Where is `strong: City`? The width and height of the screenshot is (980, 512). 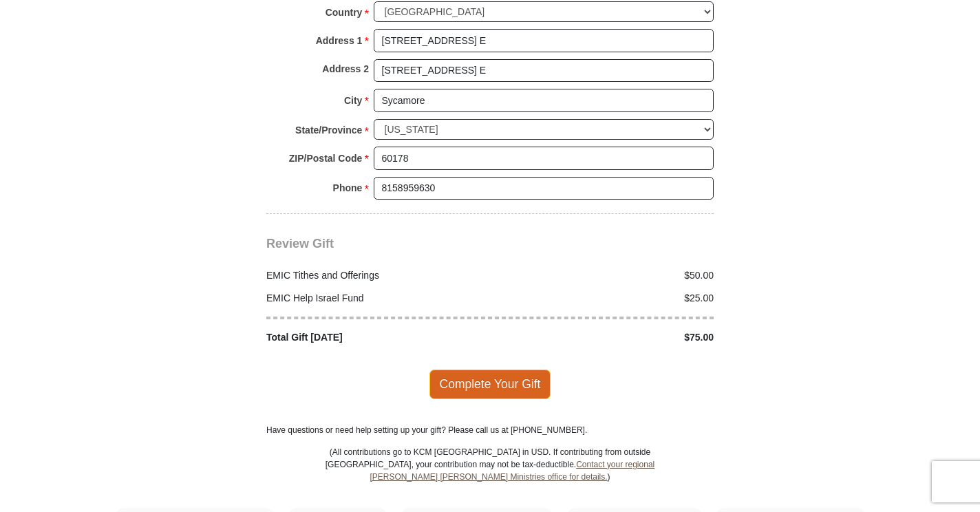 strong: City is located at coordinates (353, 100).